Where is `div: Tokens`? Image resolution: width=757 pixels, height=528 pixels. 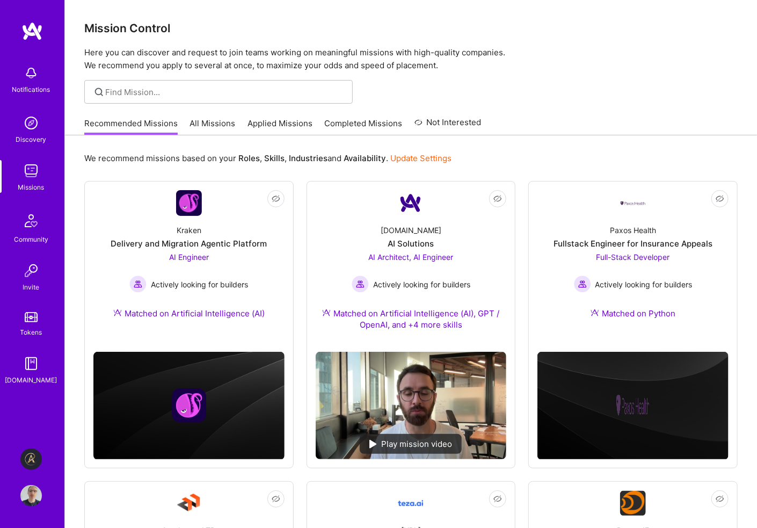 div: Tokens is located at coordinates (31, 332).